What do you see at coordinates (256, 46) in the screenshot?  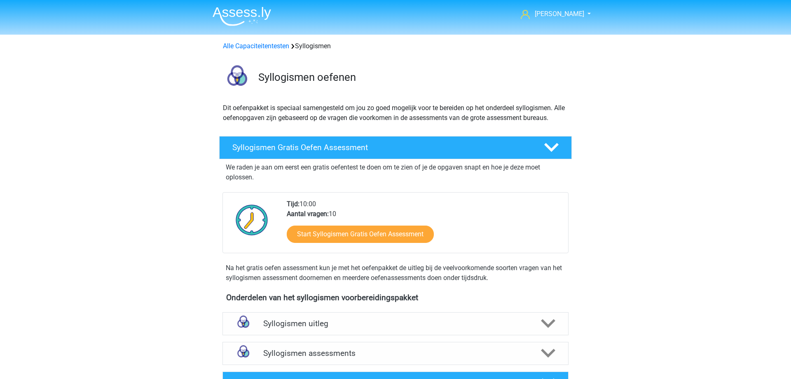 I see `a: Alle Capaciteitentesten` at bounding box center [256, 46].